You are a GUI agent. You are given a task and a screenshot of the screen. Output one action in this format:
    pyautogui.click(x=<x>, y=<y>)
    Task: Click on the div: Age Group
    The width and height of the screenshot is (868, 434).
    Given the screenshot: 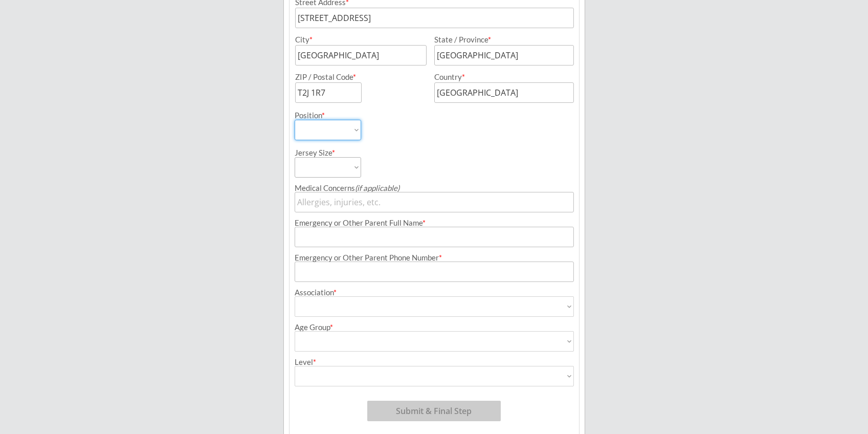 What is the action you would take?
    pyautogui.click(x=434, y=327)
    